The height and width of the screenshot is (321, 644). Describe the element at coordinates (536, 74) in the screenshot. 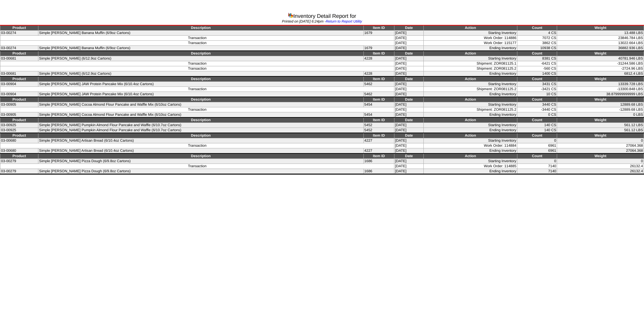

I see `td: 1400 CS` at that location.